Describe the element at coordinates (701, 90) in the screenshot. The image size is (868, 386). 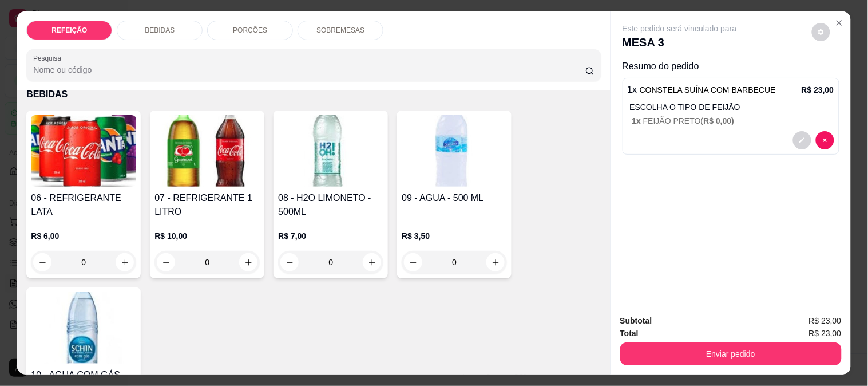
I see `p: 1 x` at that location.